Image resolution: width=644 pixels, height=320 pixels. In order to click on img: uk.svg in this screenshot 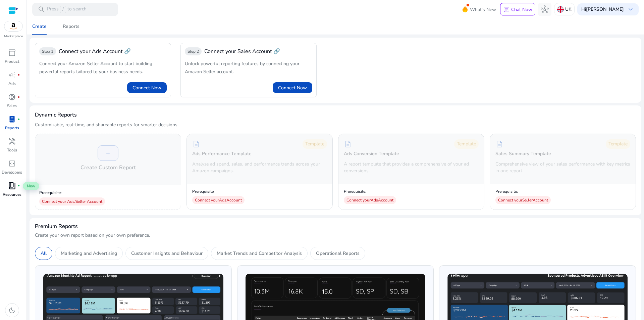, I will do `click(561, 9)`.